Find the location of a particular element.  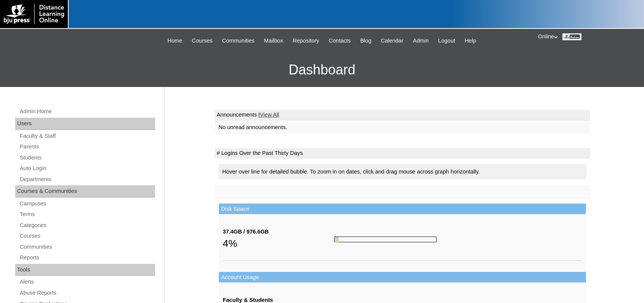

div: Users is located at coordinates (85, 124).